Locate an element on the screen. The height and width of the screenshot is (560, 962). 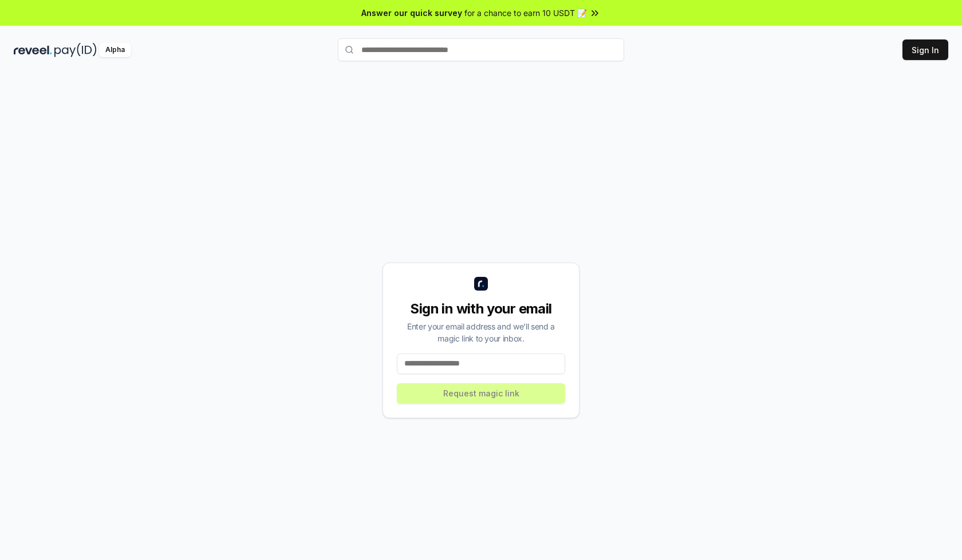
img: reveel_dark is located at coordinates (33, 50).